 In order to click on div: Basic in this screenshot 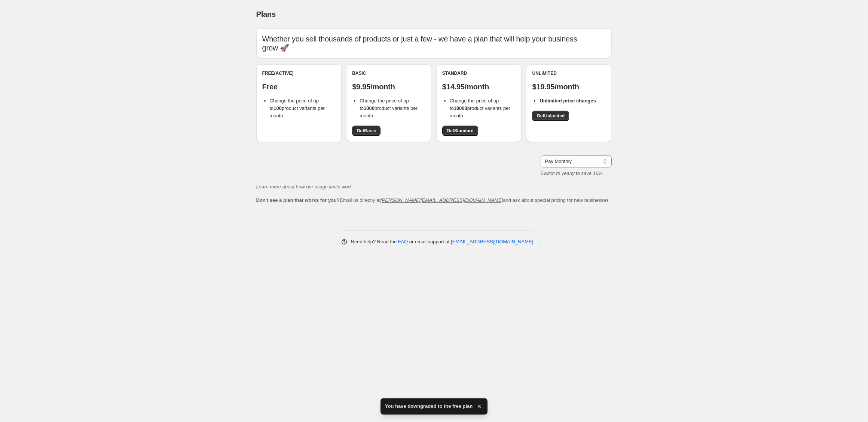, I will do `click(388, 73)`.